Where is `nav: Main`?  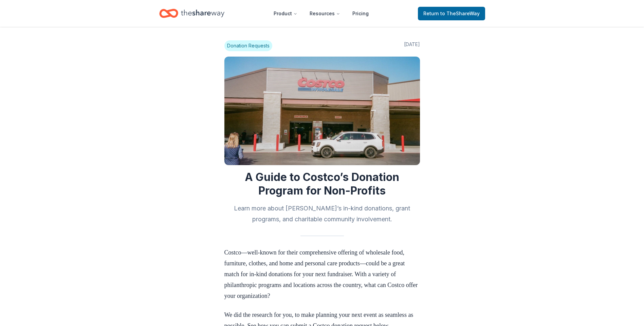
nav: Main is located at coordinates (322, 14).